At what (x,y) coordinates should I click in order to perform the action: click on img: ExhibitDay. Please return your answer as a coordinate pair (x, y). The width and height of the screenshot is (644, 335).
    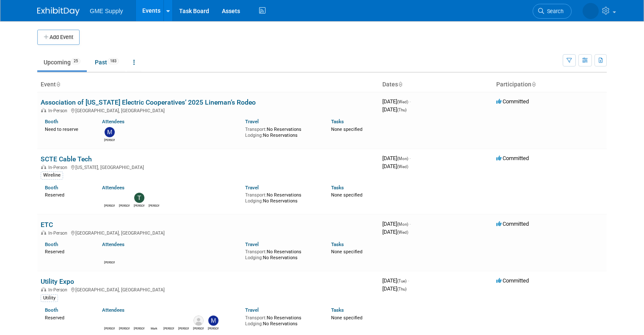
    Looking at the image, I should click on (58, 12).